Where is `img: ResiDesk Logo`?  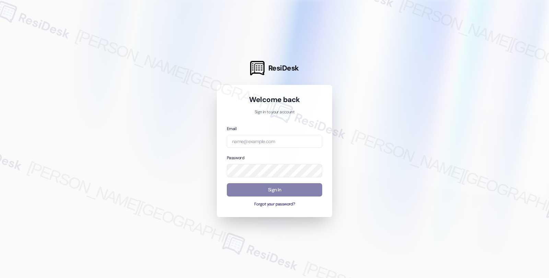
img: ResiDesk Logo is located at coordinates (257, 68).